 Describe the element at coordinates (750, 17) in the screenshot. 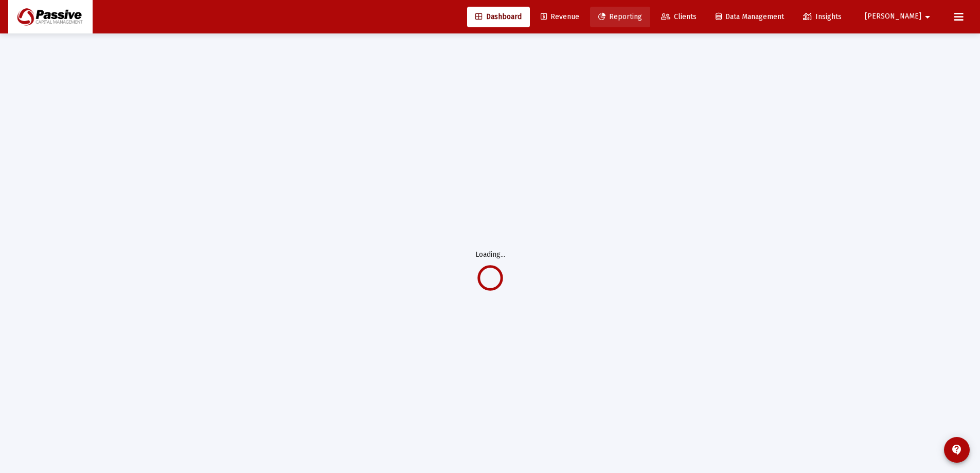

I see `a: Data Management` at that location.